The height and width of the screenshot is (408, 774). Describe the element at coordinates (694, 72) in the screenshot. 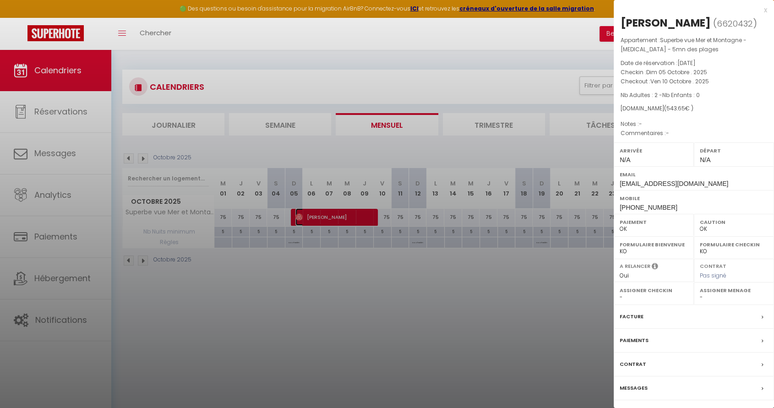

I see `p: Checkin :` at that location.